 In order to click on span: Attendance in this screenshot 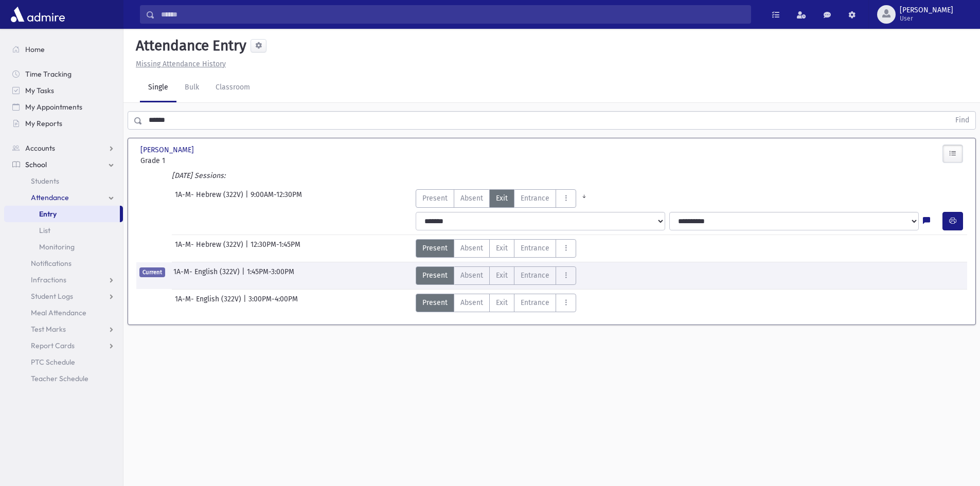, I will do `click(50, 198)`.